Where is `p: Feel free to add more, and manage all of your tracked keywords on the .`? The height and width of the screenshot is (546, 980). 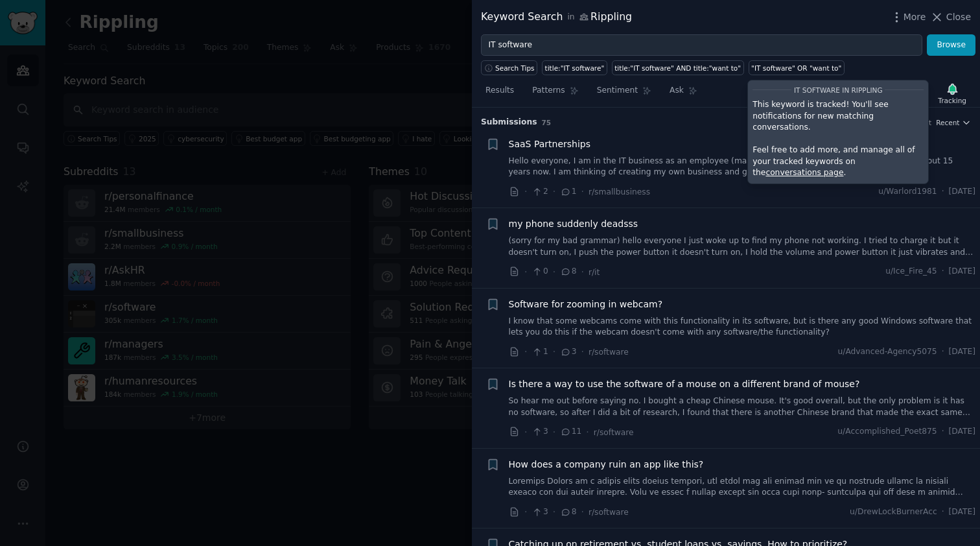 p: Feel free to add more, and manage all of your tracked keywords on the . is located at coordinates (838, 162).